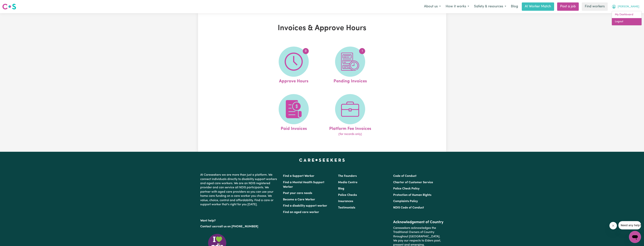 The image size is (644, 246). Describe the element at coordinates (362, 51) in the screenshot. I see `span: 1` at that location.